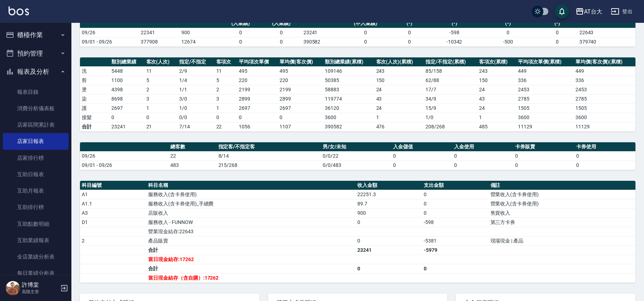  Describe the element at coordinates (257, 99) in the screenshot. I see `td: 2899` at that location.